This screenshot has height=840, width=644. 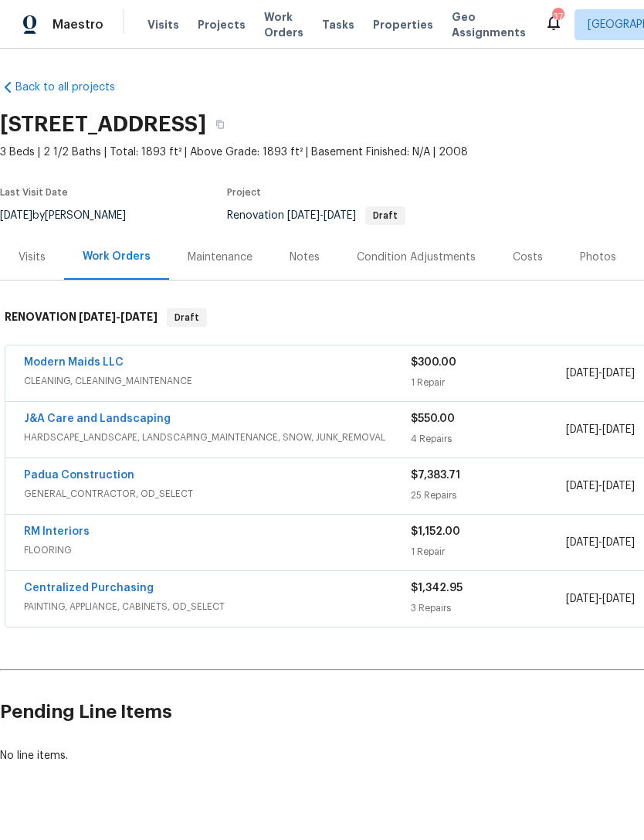 I want to click on div: Notes, so click(x=304, y=257).